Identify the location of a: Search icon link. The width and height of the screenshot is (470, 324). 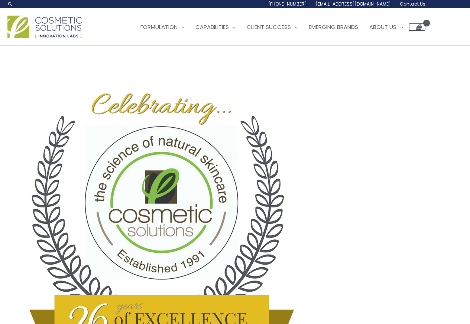
(10, 4).